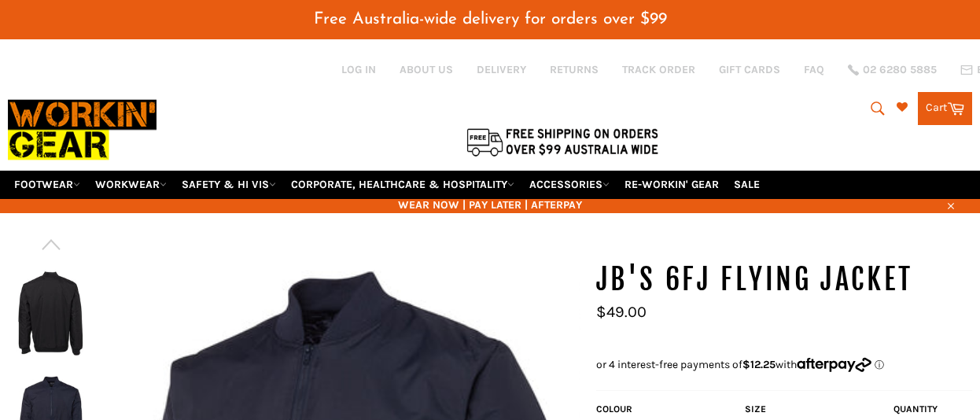 The height and width of the screenshot is (420, 980). What do you see at coordinates (229, 184) in the screenshot?
I see `a: SAFETY & HI VIS` at bounding box center [229, 184].